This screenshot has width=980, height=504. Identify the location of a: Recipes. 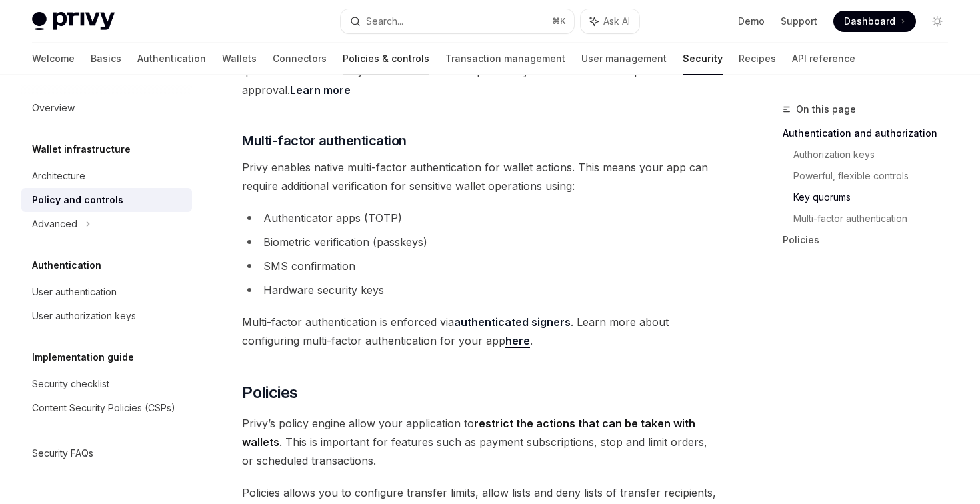
(757, 59).